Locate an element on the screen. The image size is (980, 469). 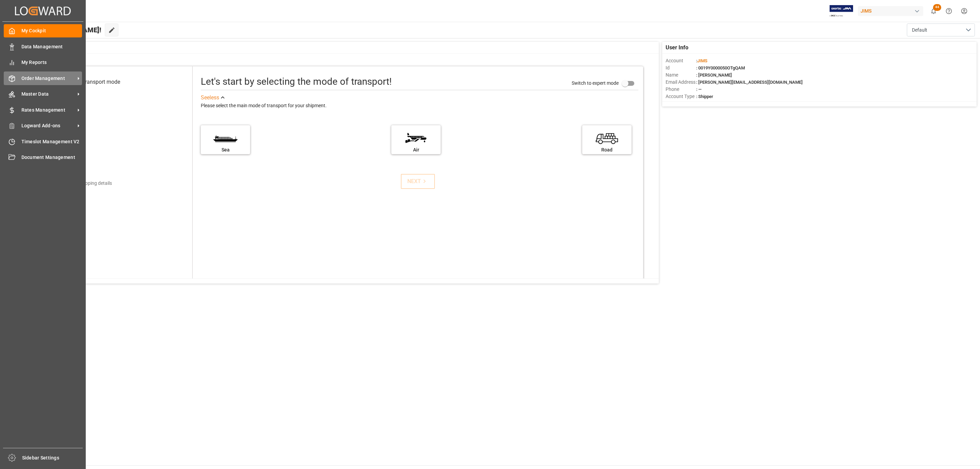
span: Email Address is located at coordinates (681, 82).